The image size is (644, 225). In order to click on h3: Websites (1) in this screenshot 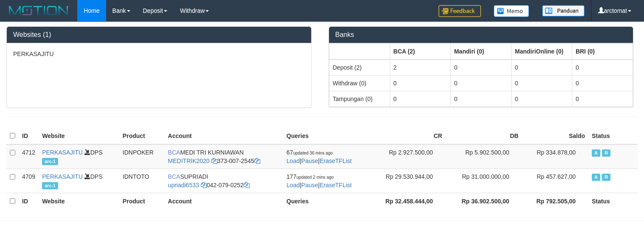, I will do `click(159, 35)`.